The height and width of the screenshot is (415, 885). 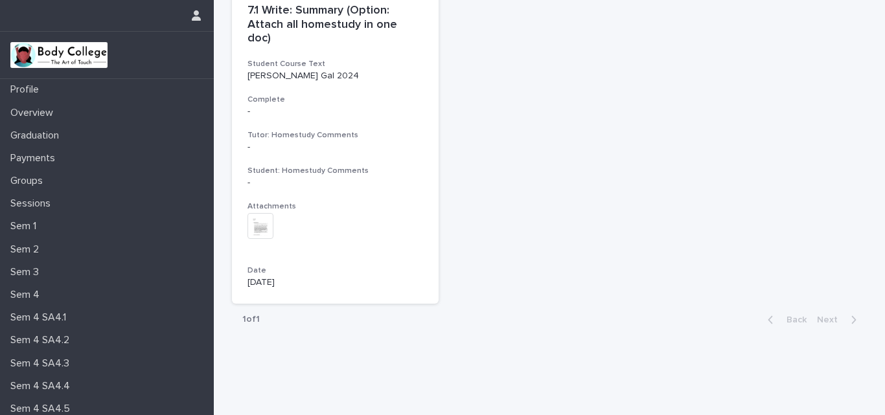 I want to click on p: Sem 3, so click(x=27, y=272).